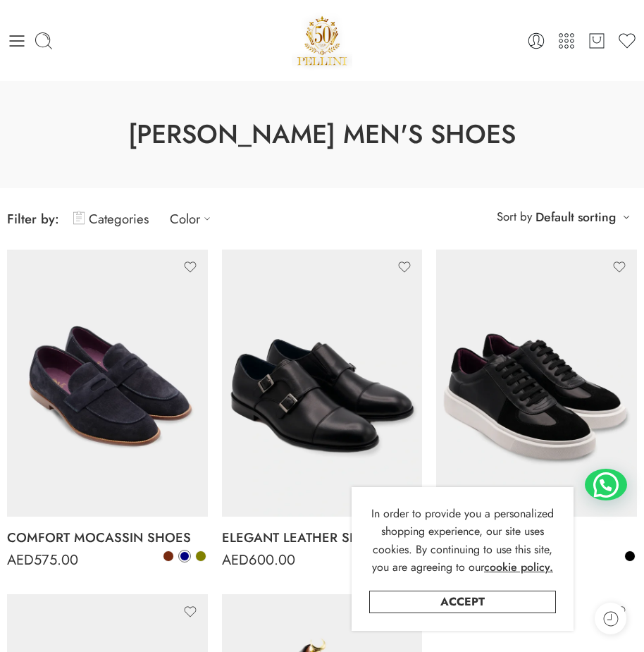  What do you see at coordinates (463, 540) in the screenshot?
I see `span: In order to provide you a personalized shopping experience, our site uses cookies. By continuing ...` at bounding box center [463, 540].